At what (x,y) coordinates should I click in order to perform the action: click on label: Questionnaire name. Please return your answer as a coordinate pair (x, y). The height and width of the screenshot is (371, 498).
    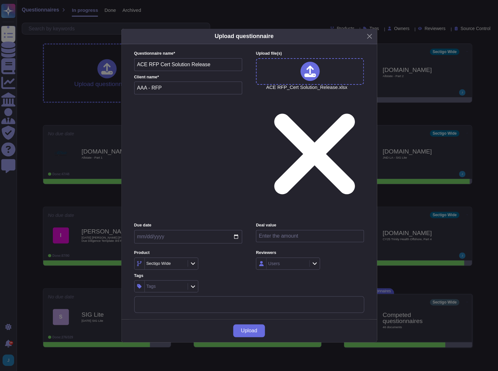
    Looking at the image, I should click on (188, 53).